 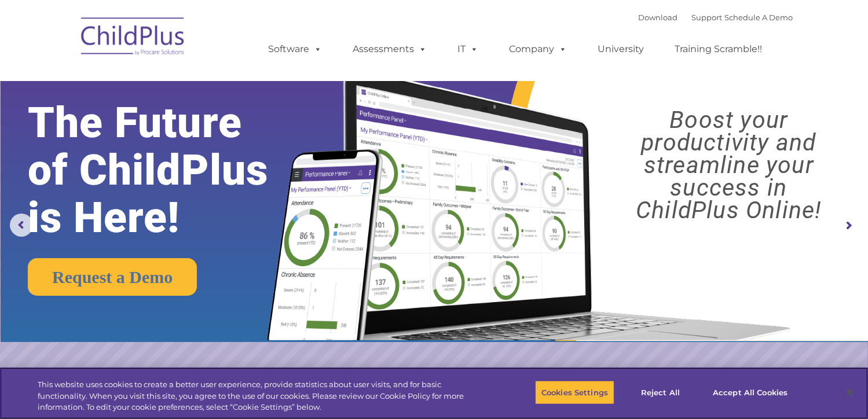 I want to click on button: Accept All Cookies, so click(x=750, y=392).